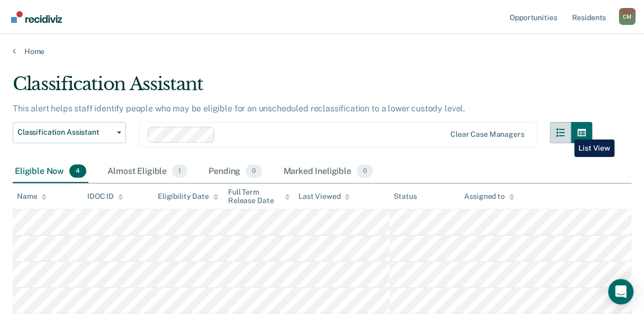 The width and height of the screenshot is (644, 315). What do you see at coordinates (69, 132) in the screenshot?
I see `button: Classification Assistant` at bounding box center [69, 132].